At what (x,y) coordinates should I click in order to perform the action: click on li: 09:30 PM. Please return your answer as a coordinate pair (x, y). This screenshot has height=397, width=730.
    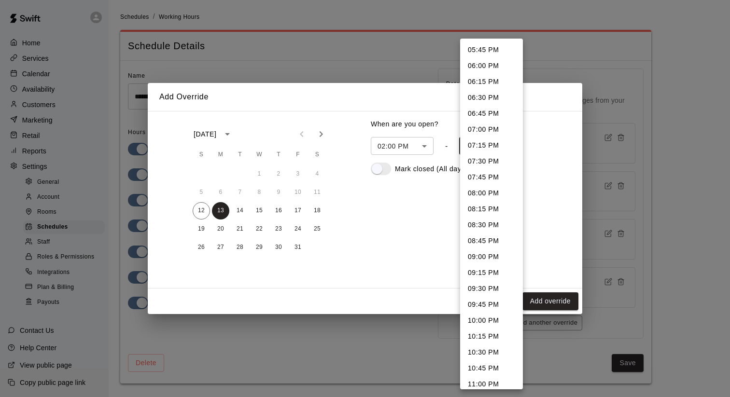
    Looking at the image, I should click on (492, 289).